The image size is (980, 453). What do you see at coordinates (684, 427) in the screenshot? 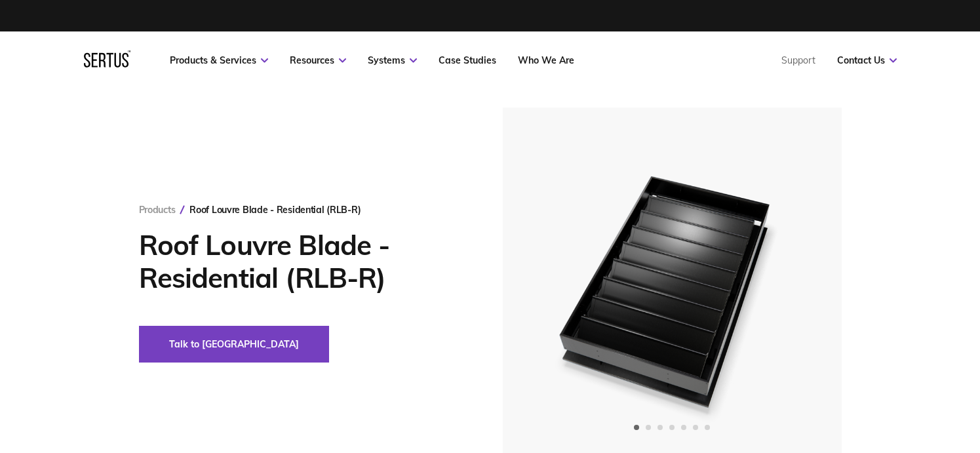
I see `span: Go to slide 5` at bounding box center [684, 427].